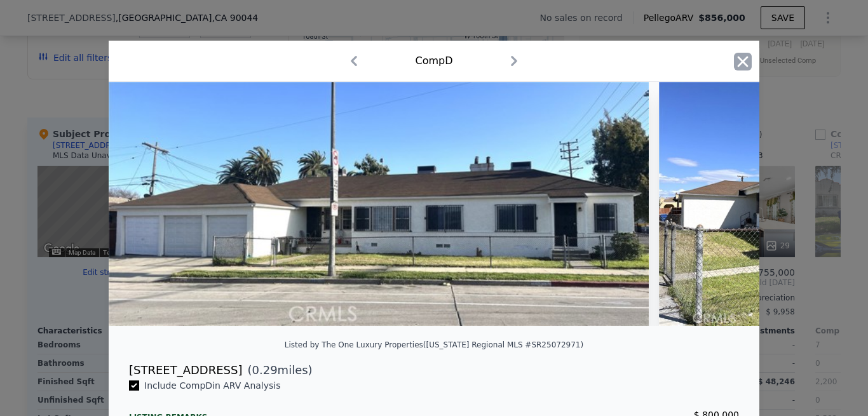 The height and width of the screenshot is (416, 868). Describe the element at coordinates (265, 370) in the screenshot. I see `span: 0.29` at that location.